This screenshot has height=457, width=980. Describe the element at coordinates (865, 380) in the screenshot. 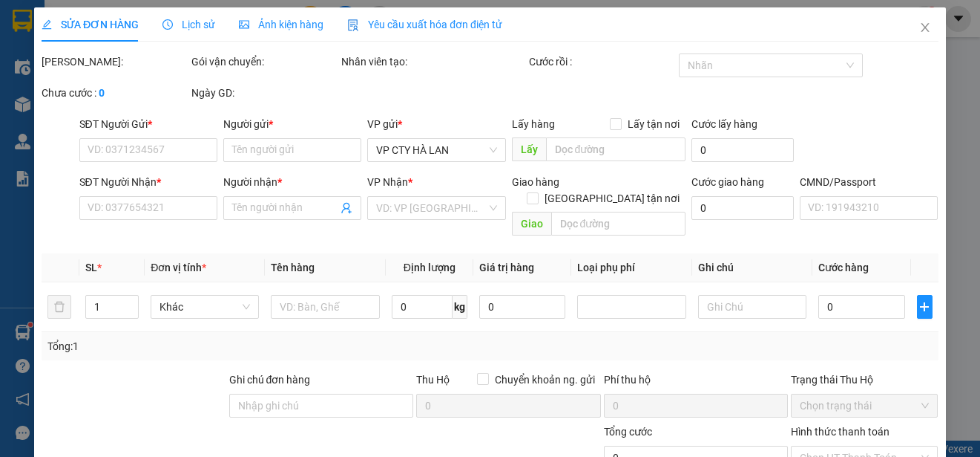

I see `div: Trạng thái Thu Hộ` at that location.